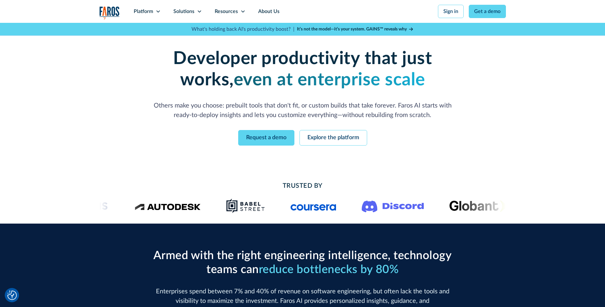 Image resolution: width=605 pixels, height=307 pixels. What do you see at coordinates (302, 69) in the screenshot?
I see `strong: Developer productivity that just works,` at bounding box center [302, 69].